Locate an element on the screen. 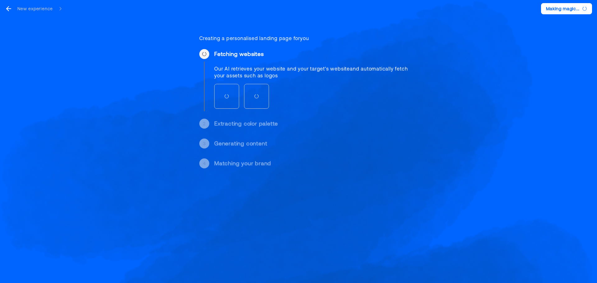  div: 4 is located at coordinates (204, 163).